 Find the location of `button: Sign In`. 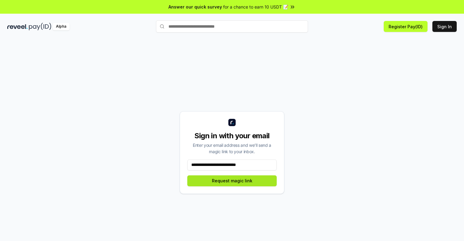

button: Sign In is located at coordinates (444, 26).